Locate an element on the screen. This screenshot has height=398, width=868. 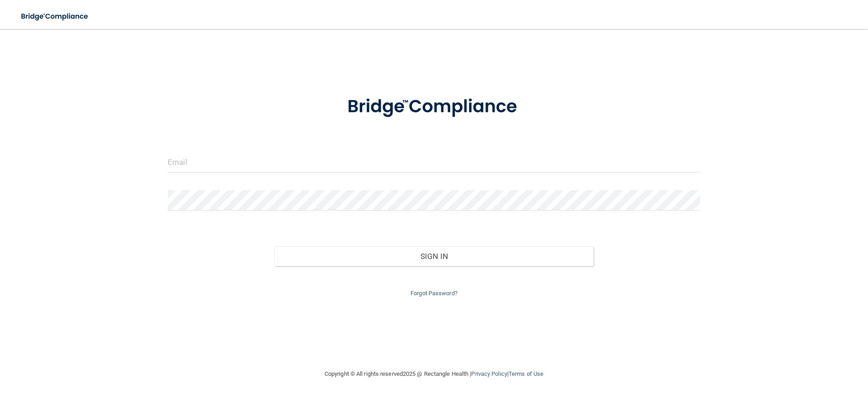
a: Terms of Use is located at coordinates (526, 373).